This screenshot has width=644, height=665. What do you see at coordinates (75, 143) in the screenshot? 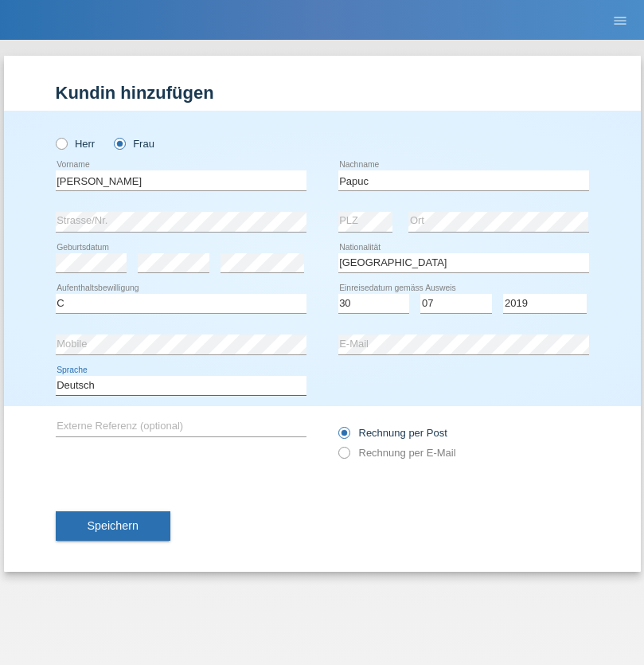
I see `label: Herr` at bounding box center [75, 143].